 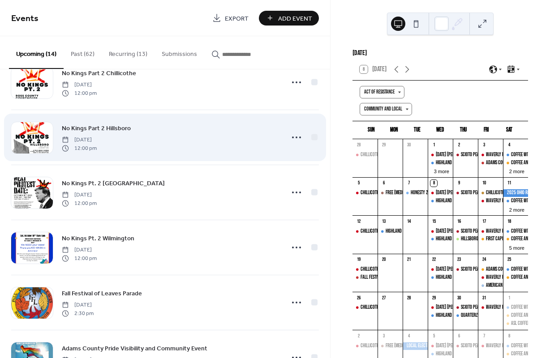 I want to click on div: 17, so click(x=483, y=221).